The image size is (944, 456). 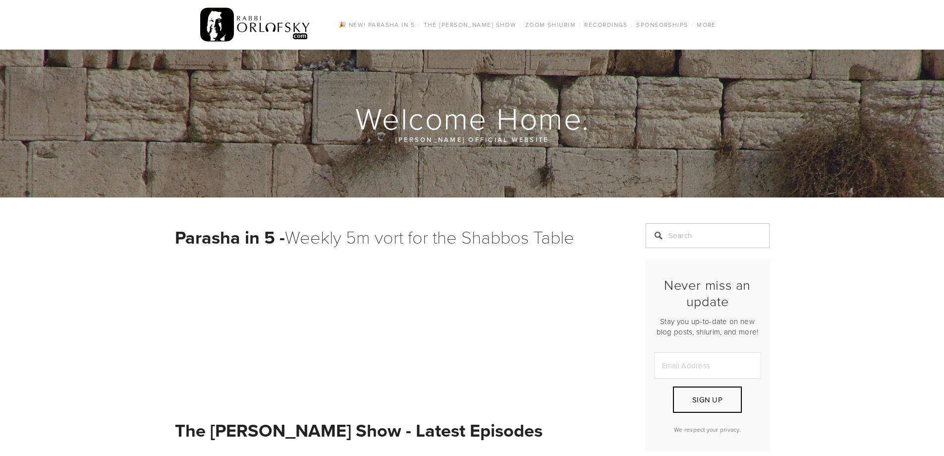 What do you see at coordinates (708, 235) in the screenshot?
I see `input: Search` at bounding box center [708, 235].